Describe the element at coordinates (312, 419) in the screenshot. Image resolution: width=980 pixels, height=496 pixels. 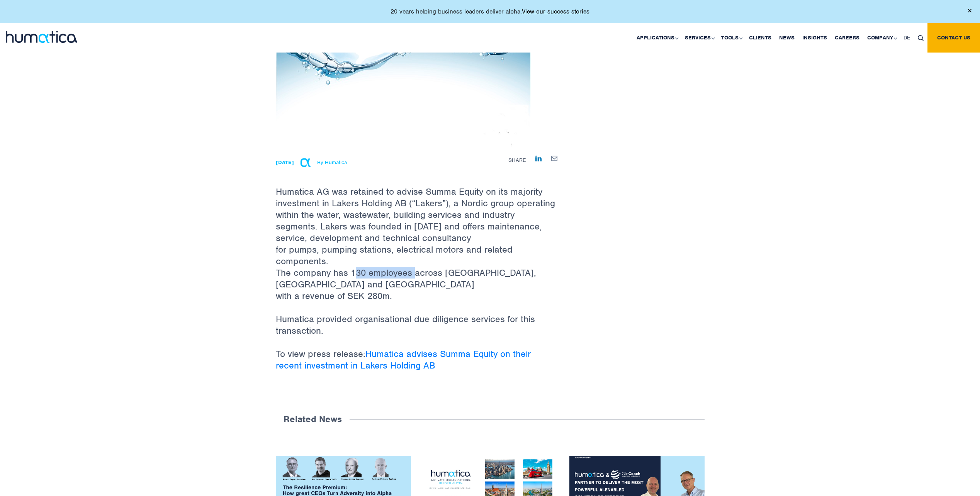
I see `h3: Related News` at that location.